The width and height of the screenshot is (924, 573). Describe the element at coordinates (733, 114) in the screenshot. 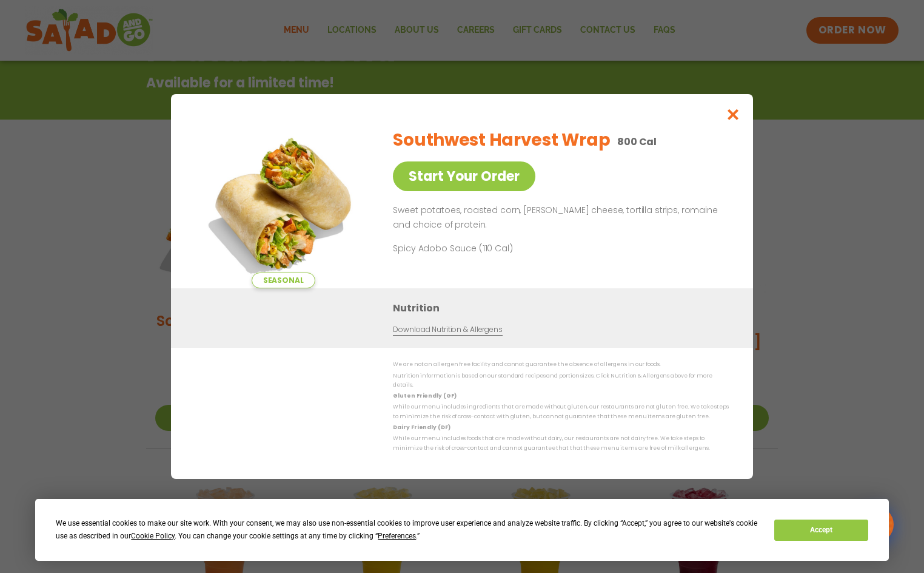

I see `button: Close modal` at that location.